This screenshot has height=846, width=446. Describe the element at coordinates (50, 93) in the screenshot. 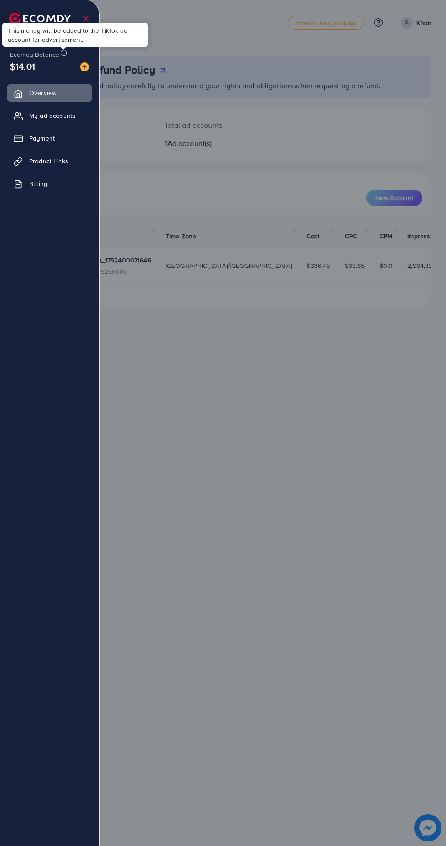

I see `a: Overview` at that location.